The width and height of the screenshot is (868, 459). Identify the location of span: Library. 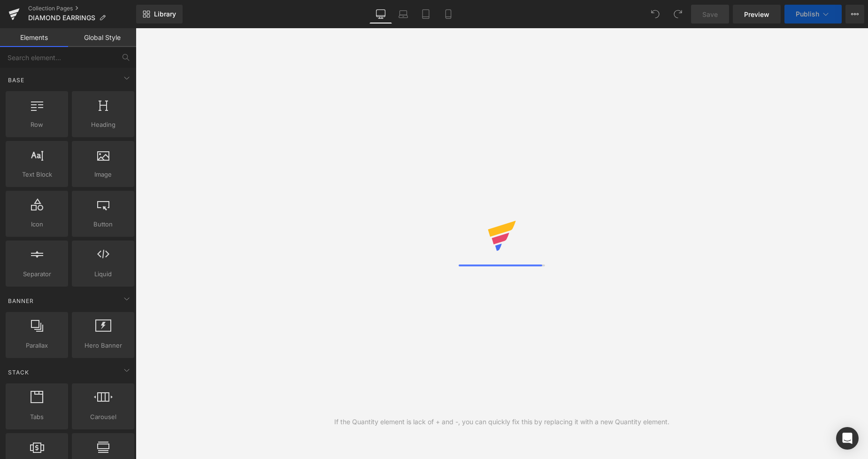
(165, 14).